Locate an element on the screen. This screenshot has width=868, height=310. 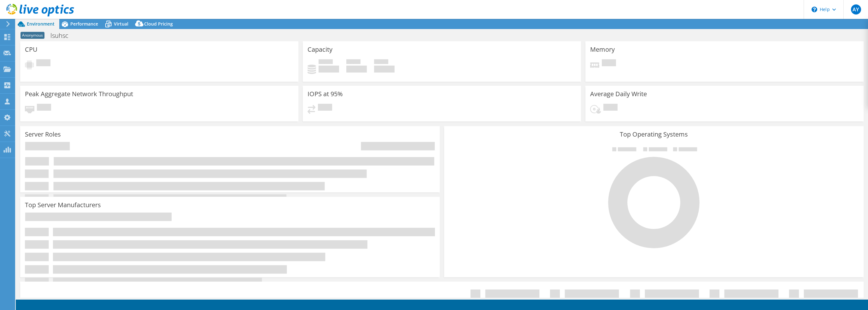
span: Anonymous is located at coordinates (32, 35).